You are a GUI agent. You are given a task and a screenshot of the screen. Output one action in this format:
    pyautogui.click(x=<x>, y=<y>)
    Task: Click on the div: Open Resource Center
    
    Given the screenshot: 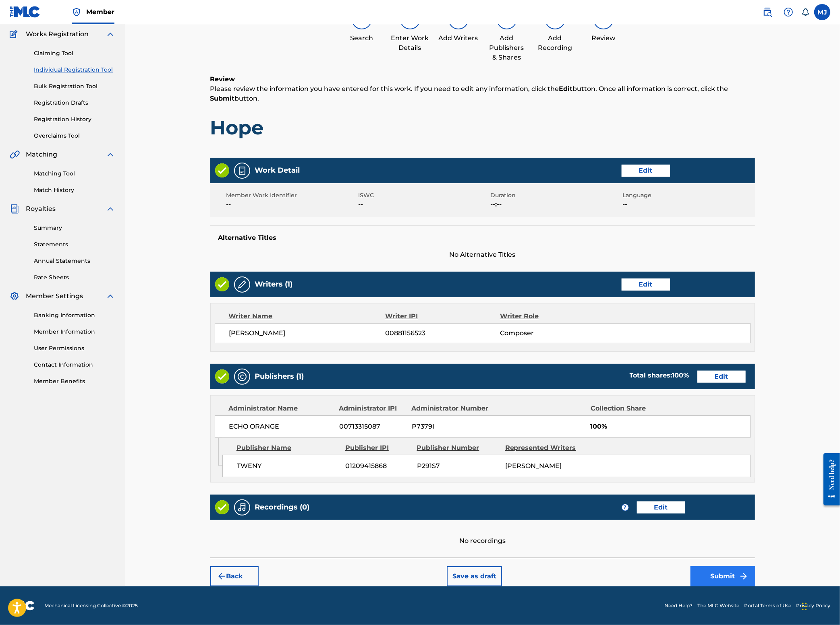 What is the action you would take?
    pyautogui.click(x=14, y=33)
    